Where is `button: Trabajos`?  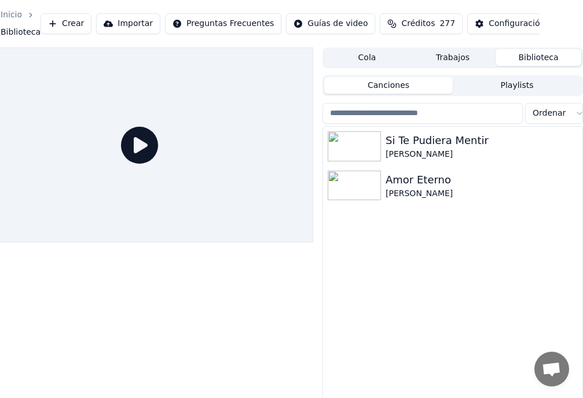 button: Trabajos is located at coordinates (453, 57).